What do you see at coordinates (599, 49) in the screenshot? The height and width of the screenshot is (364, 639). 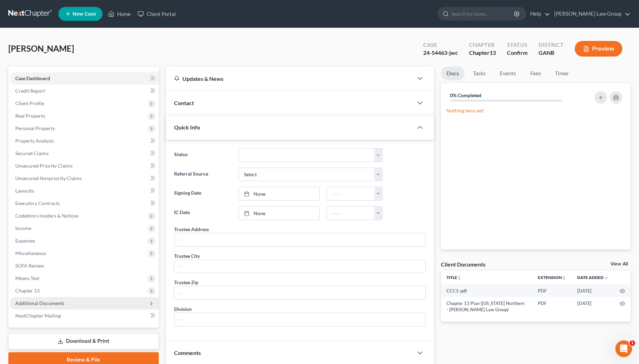 I see `button: Preview` at bounding box center [599, 49].